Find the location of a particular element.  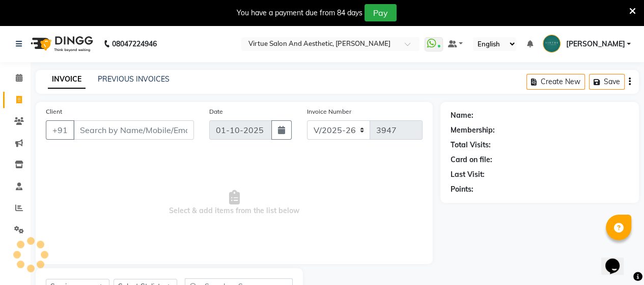

button: Create New is located at coordinates (555, 82).